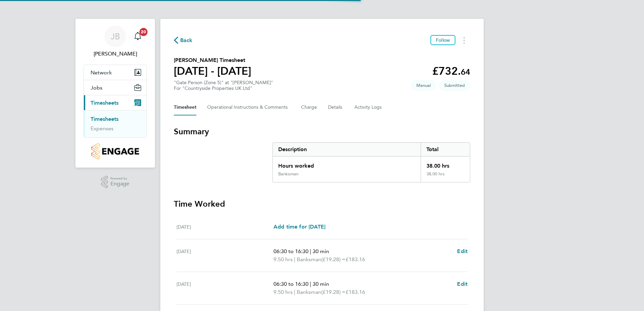 This screenshot has height=311, width=644. Describe the element at coordinates (336, 107) in the screenshot. I see `button: Details` at that location.